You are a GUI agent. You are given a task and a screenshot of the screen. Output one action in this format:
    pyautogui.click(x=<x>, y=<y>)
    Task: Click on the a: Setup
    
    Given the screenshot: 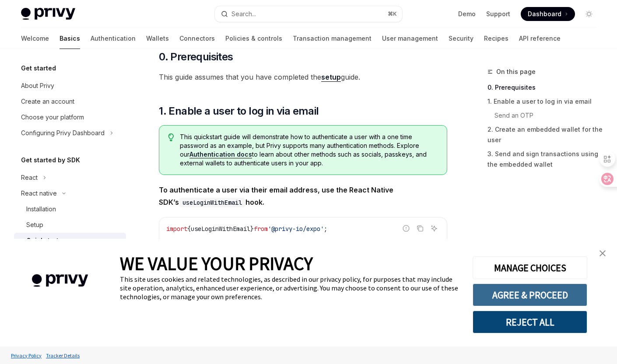 What is the action you would take?
    pyautogui.click(x=70, y=225)
    